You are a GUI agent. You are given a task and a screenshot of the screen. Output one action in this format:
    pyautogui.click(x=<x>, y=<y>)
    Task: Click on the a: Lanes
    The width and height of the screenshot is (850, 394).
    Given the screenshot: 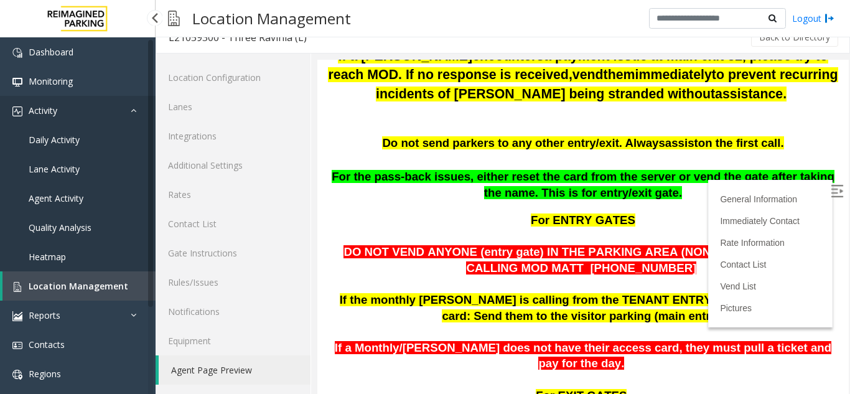 What is the action you would take?
    pyautogui.click(x=233, y=106)
    